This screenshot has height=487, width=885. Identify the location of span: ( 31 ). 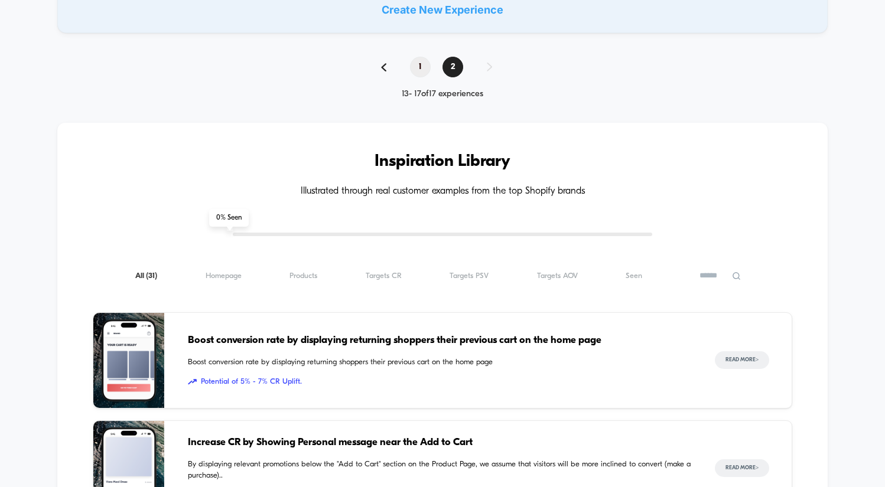
(151, 276).